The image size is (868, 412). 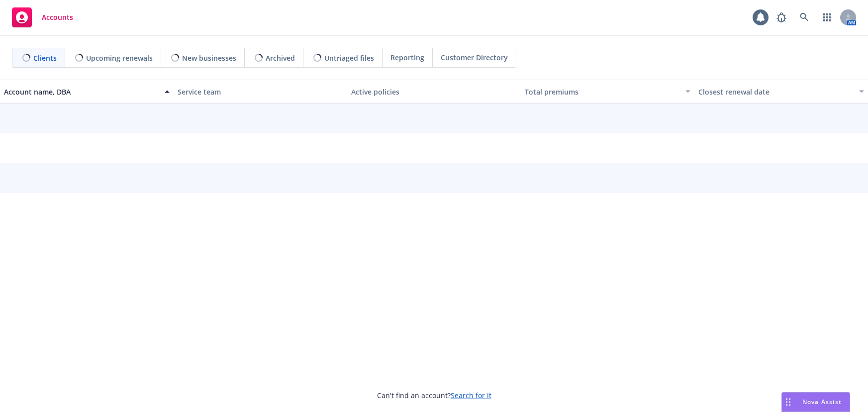 I want to click on button: Total premiums, so click(x=607, y=91).